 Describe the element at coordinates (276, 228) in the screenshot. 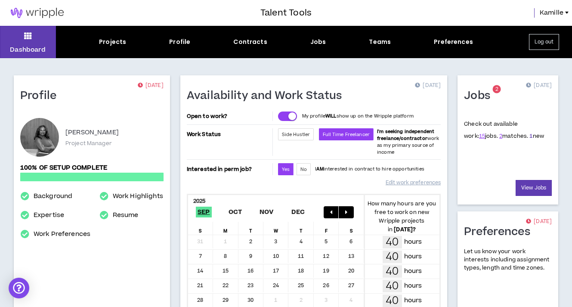

I see `div: W` at that location.